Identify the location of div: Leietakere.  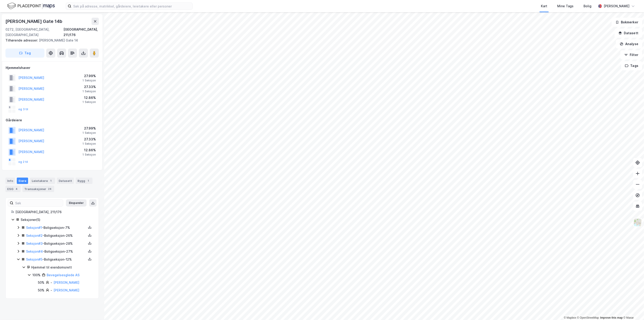
(42, 181).